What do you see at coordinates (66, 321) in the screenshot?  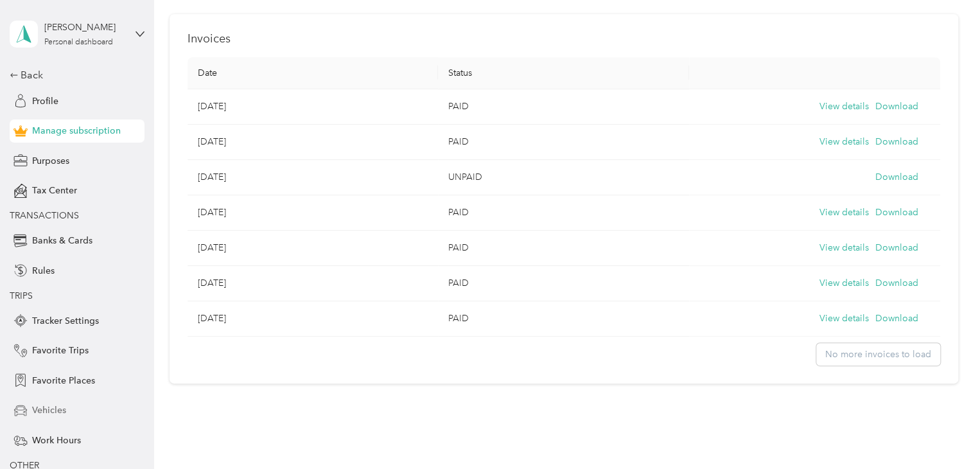 I see `span: Tracker Settings` at bounding box center [66, 321].